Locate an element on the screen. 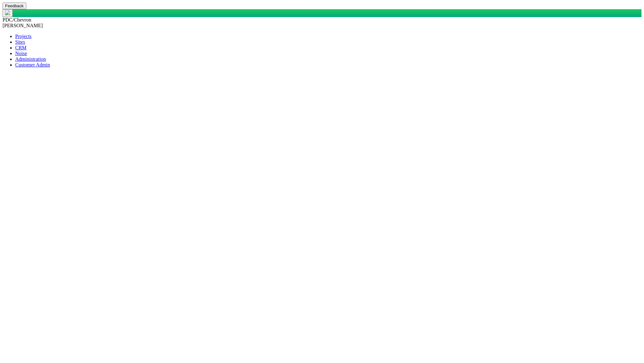 This screenshot has height=363, width=644. button: Feedback is located at coordinates (14, 6).